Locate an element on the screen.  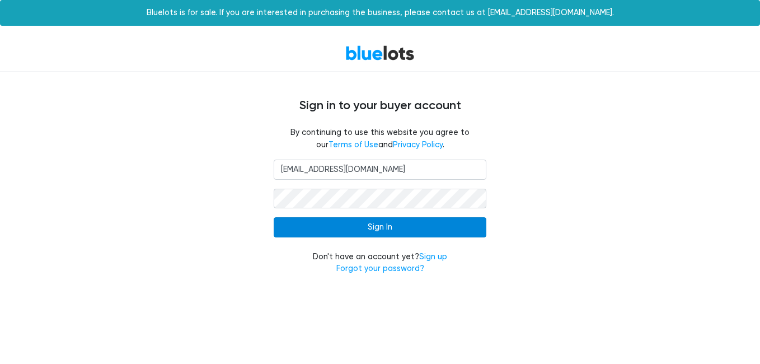
a: Sign up is located at coordinates (433, 256).